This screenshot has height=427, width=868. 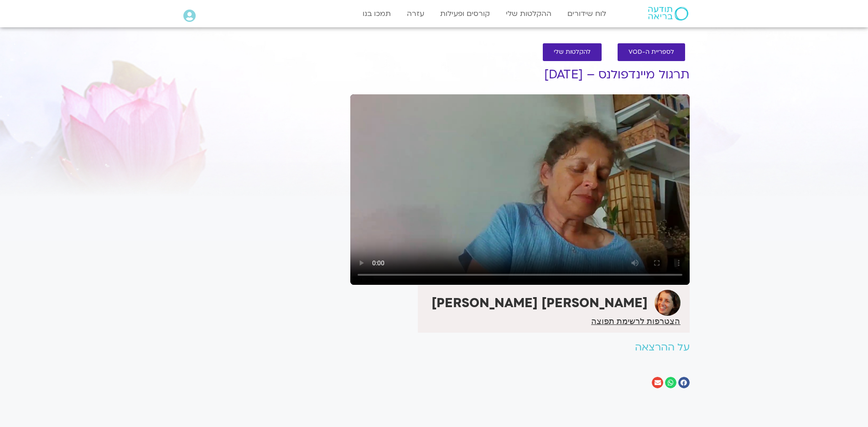 I want to click on a: קורסים ופעילות, so click(x=465, y=14).